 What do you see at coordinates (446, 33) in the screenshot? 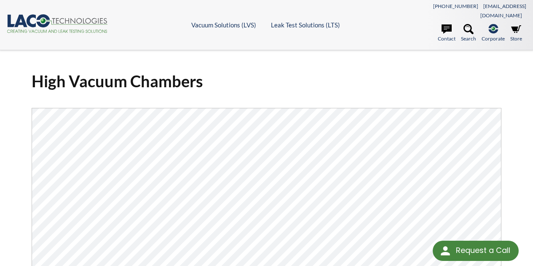
I see `a: Contact` at bounding box center [446, 33].